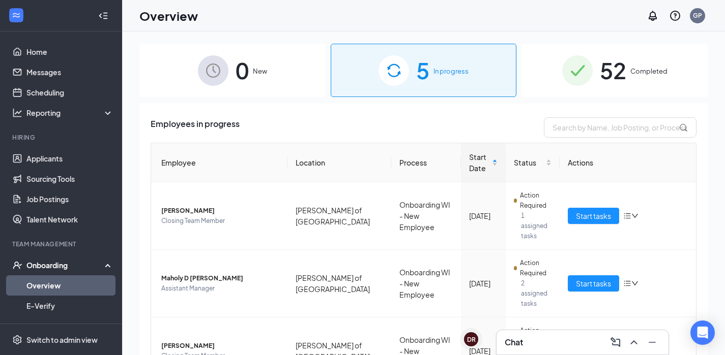 The image size is (725, 355). I want to click on a: Home, so click(70, 52).